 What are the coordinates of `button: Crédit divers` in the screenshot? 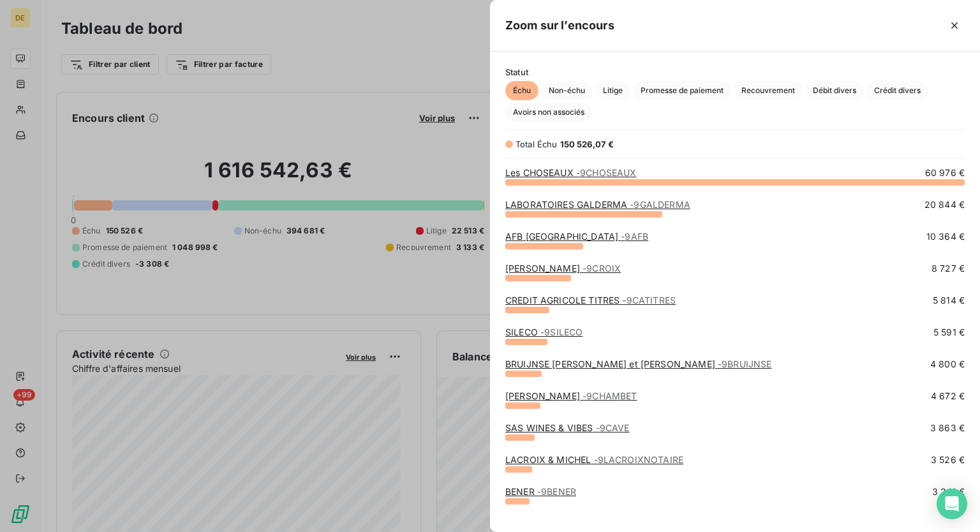 It's located at (897, 90).